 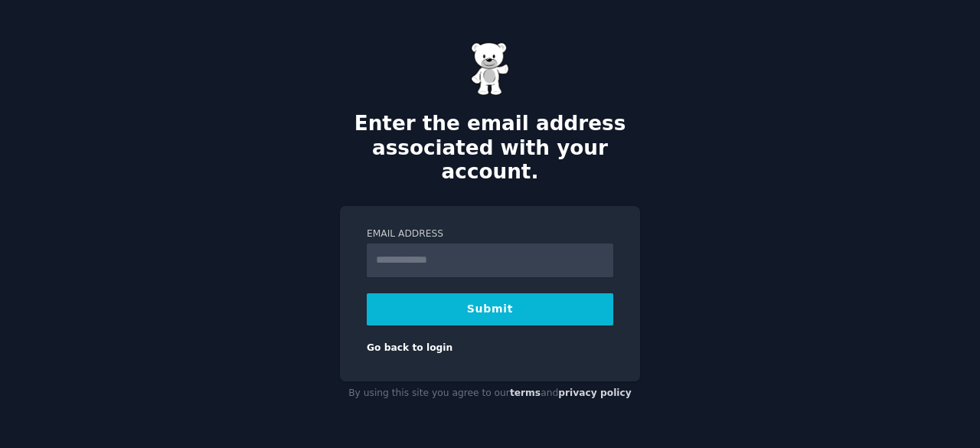 What do you see at coordinates (490, 309) in the screenshot?
I see `button: Submit` at bounding box center [490, 309].